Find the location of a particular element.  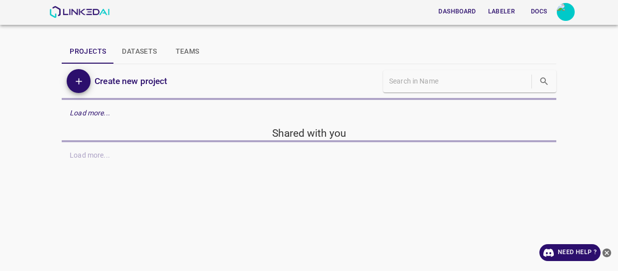

button: Open settings is located at coordinates (566, 12).